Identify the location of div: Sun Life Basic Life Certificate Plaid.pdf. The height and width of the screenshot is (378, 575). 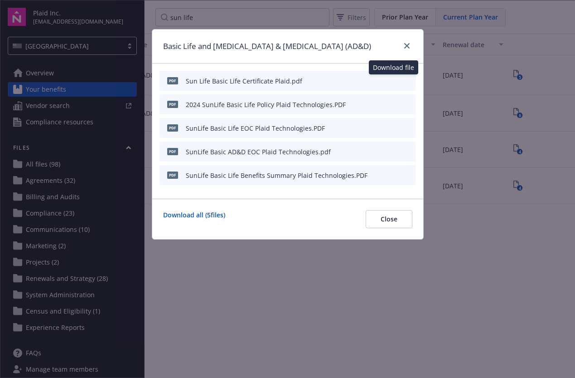
(244, 81).